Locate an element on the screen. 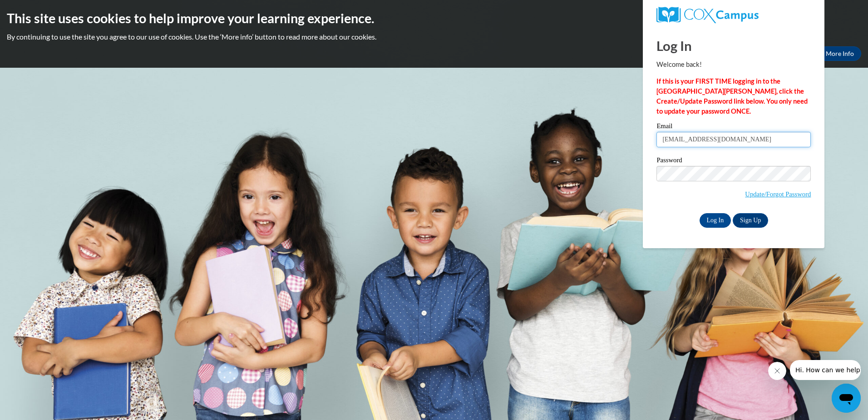 This screenshot has height=420, width=868. input: Log In is located at coordinates (716, 220).